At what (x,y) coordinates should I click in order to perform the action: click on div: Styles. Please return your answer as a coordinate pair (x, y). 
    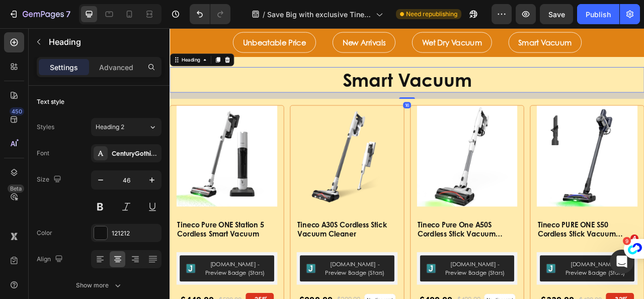
    Looking at the image, I should click on (45, 127).